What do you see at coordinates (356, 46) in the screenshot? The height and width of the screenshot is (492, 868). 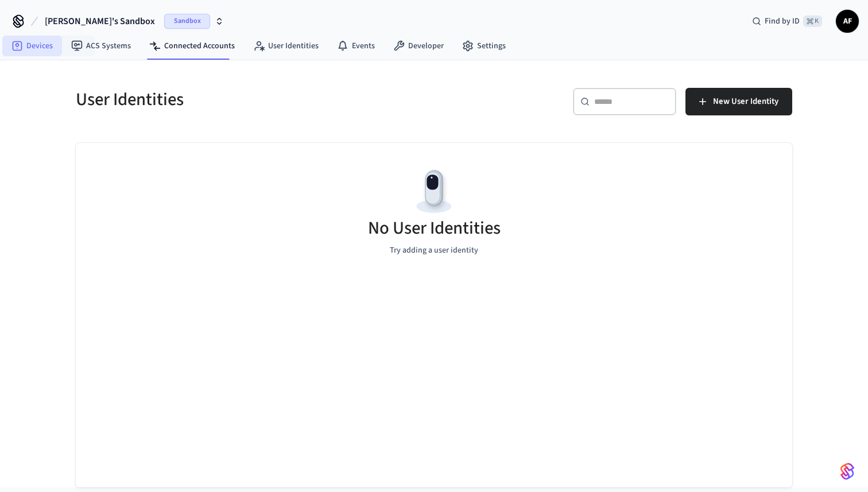 I see `a: Events` at bounding box center [356, 46].